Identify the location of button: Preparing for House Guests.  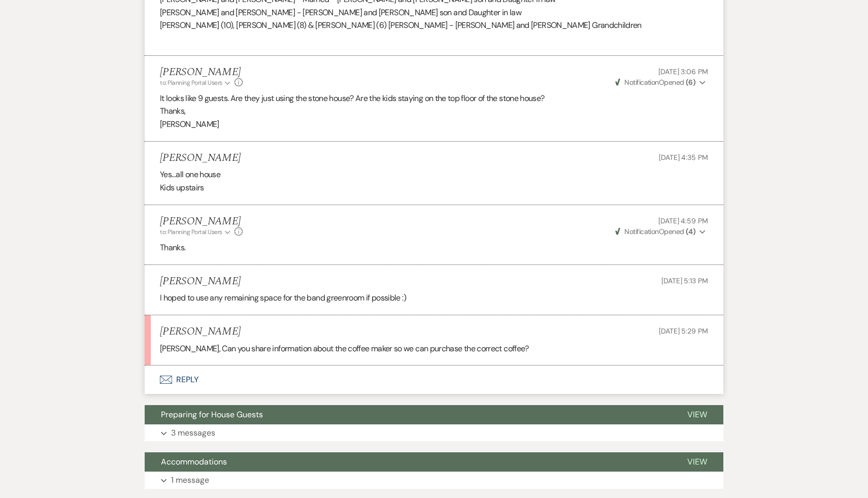
(408, 415).